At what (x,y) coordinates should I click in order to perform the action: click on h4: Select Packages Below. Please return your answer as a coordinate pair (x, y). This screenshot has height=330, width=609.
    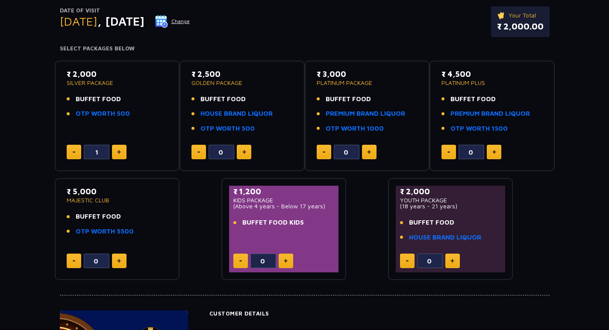
    Looking at the image, I should click on (304, 49).